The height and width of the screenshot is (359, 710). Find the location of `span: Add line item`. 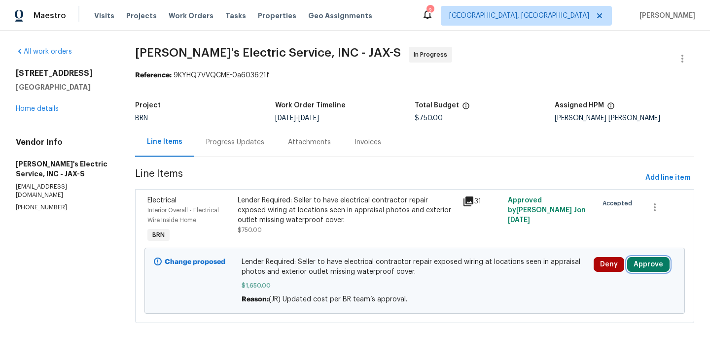

span: Add line item is located at coordinates (668, 178).